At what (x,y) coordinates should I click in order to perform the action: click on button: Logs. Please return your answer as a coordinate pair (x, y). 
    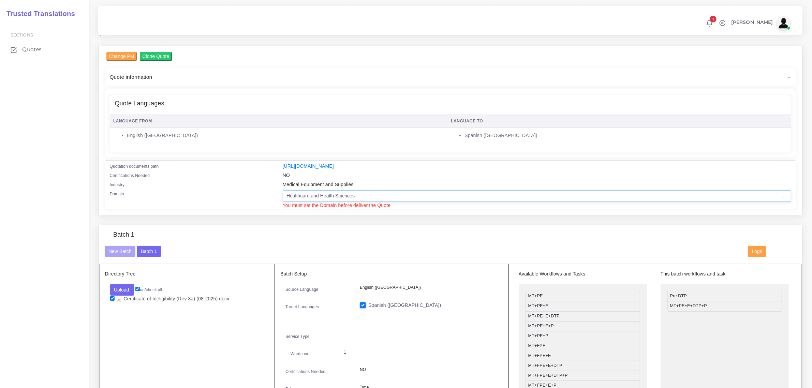
    Looking at the image, I should click on (756, 252).